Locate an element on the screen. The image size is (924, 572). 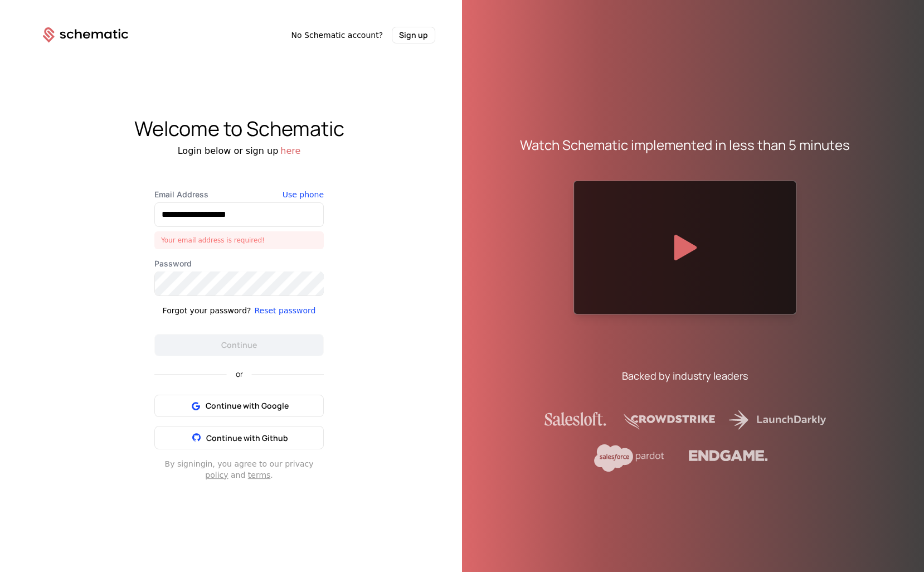
div: Watch Schematic implemented in less than 5 minutes is located at coordinates (685, 145).